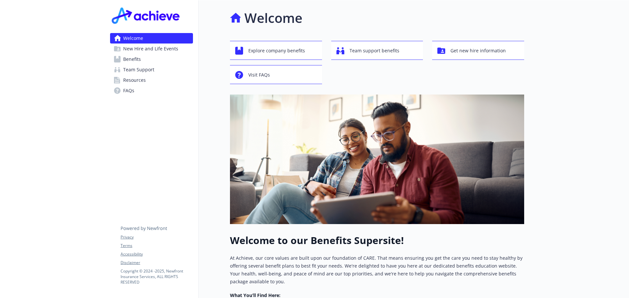 The width and height of the screenshot is (629, 298). I want to click on h1: Welcome to our Benefits Supersite!, so click(377, 241).